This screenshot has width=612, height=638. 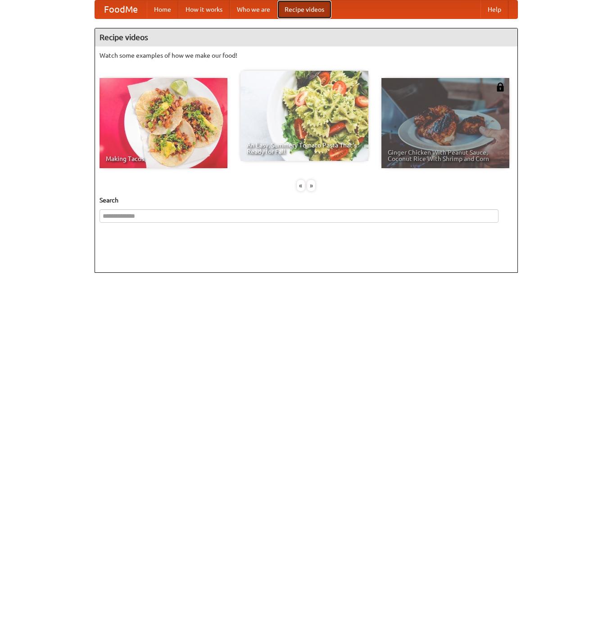 I want to click on span: An Easy, Summery Tomato Pasta That's Ready for Fall, so click(x=305, y=148).